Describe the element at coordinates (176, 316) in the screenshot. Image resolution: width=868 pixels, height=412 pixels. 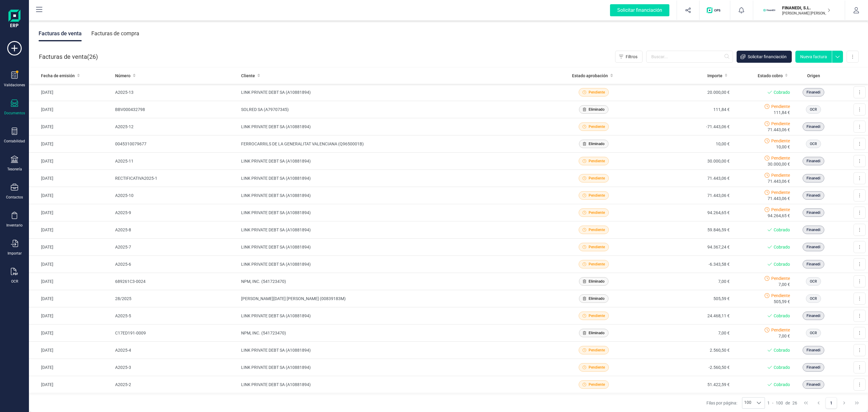
I see `td: A2025-5` at that location.